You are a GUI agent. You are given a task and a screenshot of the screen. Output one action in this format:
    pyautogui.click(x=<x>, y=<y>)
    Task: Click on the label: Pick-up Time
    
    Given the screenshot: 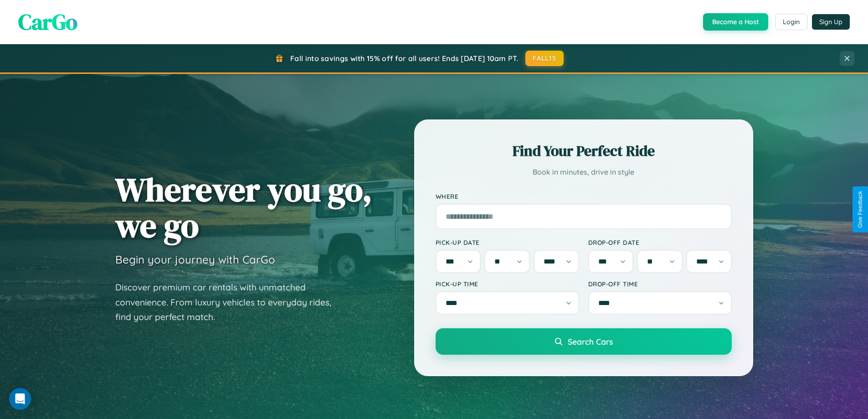 What is the action you would take?
    pyautogui.click(x=507, y=283)
    